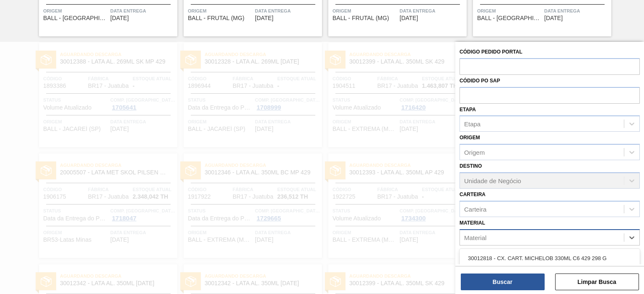 The image size is (644, 294). What do you see at coordinates (479, 81) in the screenshot?
I see `label: Códido PO SAP` at bounding box center [479, 81].